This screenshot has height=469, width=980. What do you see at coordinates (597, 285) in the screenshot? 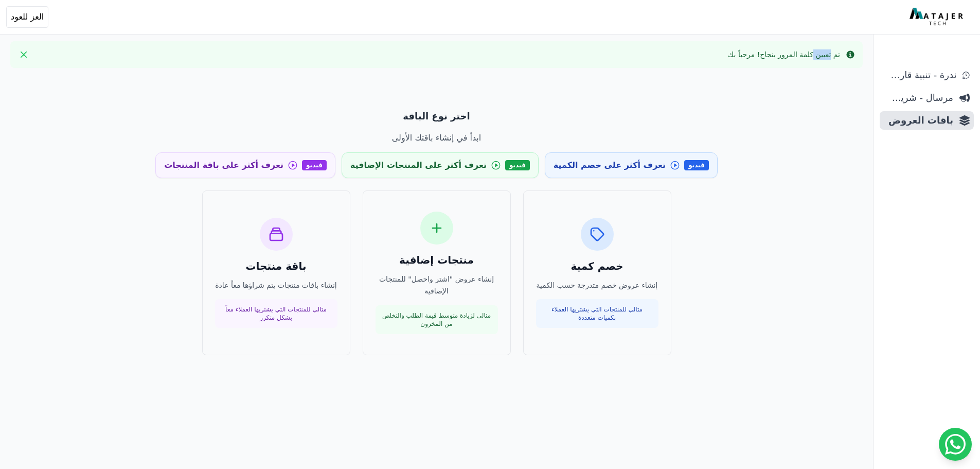
I see `p: إنشاء عروض خصم متدرجة حسب الكمية` at bounding box center [597, 285].